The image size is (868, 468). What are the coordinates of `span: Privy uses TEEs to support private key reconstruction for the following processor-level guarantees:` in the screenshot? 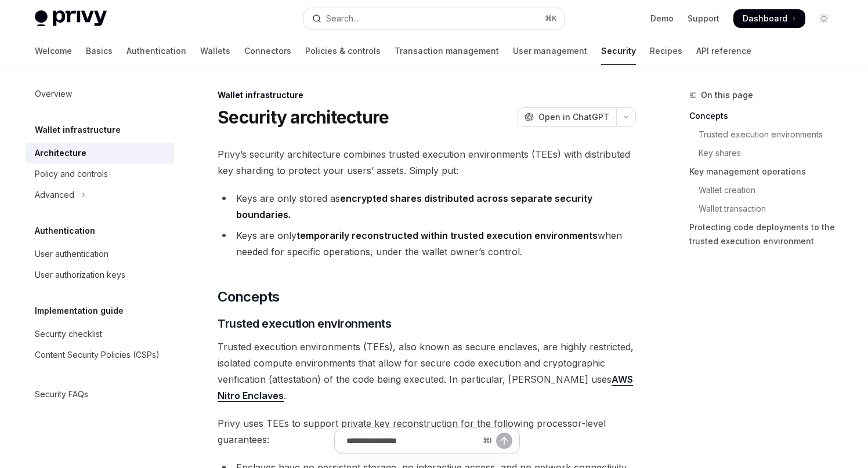 It's located at (427, 431).